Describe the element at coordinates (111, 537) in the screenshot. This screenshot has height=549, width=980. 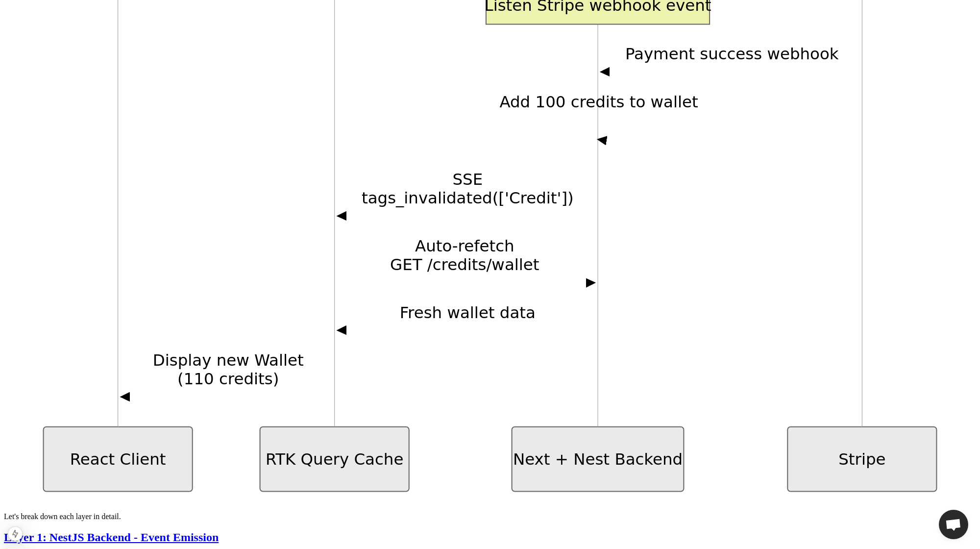
I see `a: Layer 1: NestJS Backend - Event Emission` at that location.